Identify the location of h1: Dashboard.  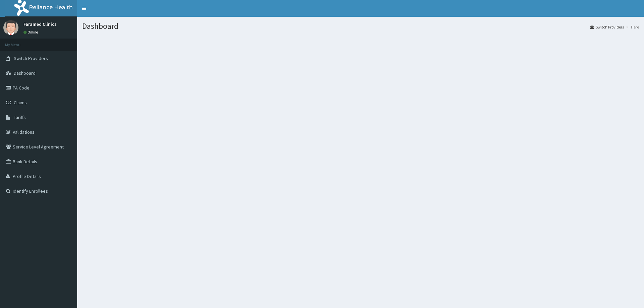
(360, 26).